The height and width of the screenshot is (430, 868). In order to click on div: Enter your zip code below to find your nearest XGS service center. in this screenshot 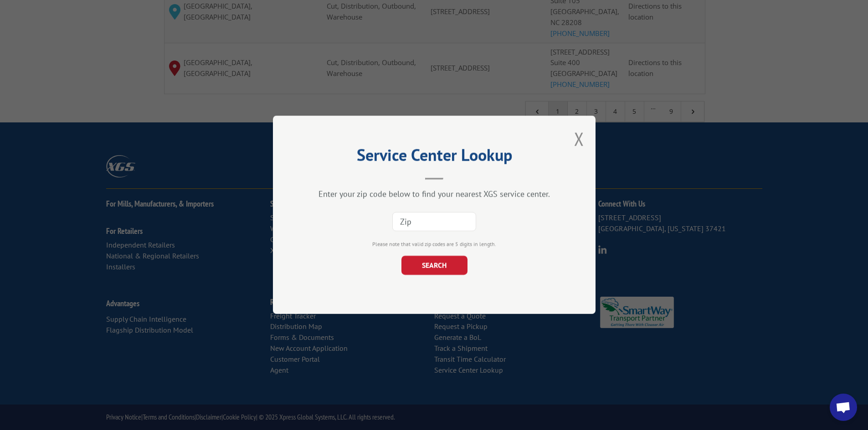, I will do `click(434, 195)`.